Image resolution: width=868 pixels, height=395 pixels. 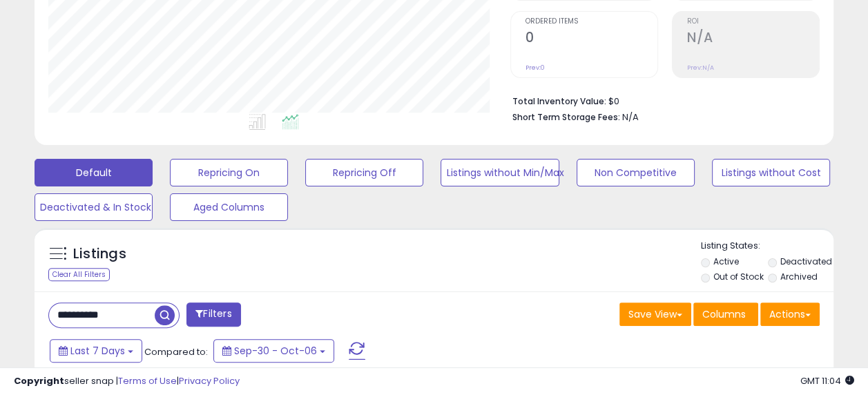 What do you see at coordinates (726, 261) in the screenshot?
I see `label: Active` at bounding box center [726, 261].